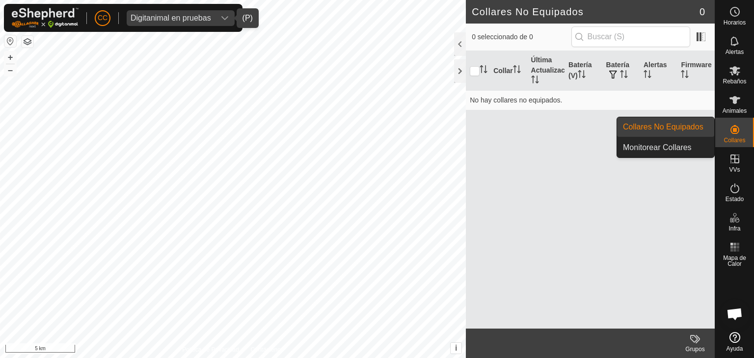  I want to click on a: Política de Privacidad, so click(210, 350).